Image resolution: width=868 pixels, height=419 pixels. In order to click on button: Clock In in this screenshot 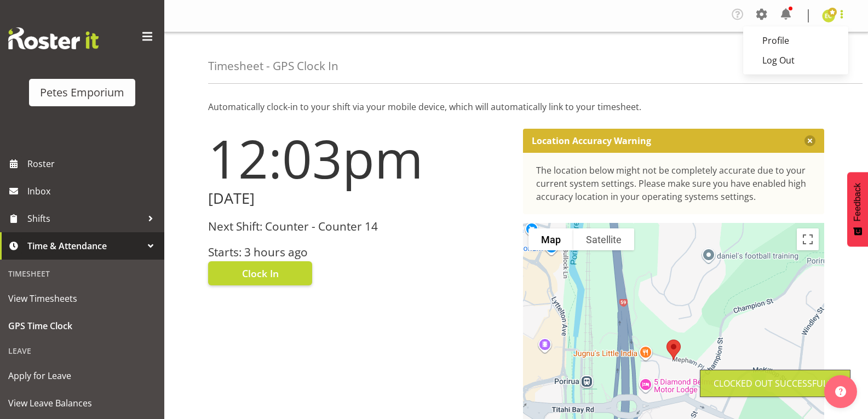, I will do `click(260, 273)`.